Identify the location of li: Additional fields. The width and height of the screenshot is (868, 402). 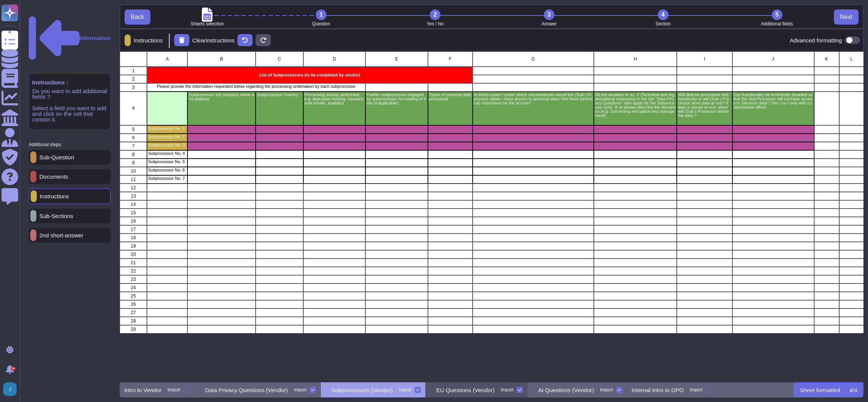
(777, 18).